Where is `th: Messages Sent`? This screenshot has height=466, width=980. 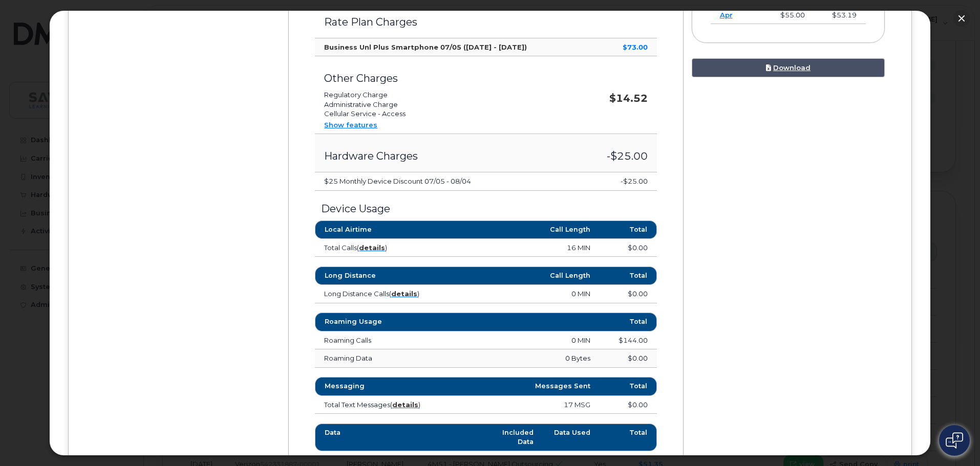
th: Messages Sent is located at coordinates (529, 387).